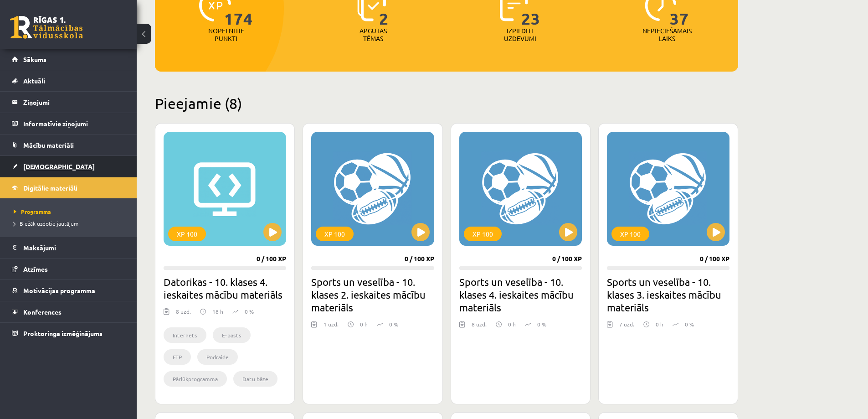 This screenshot has height=419, width=868. I want to click on a: Sākums, so click(68, 59).